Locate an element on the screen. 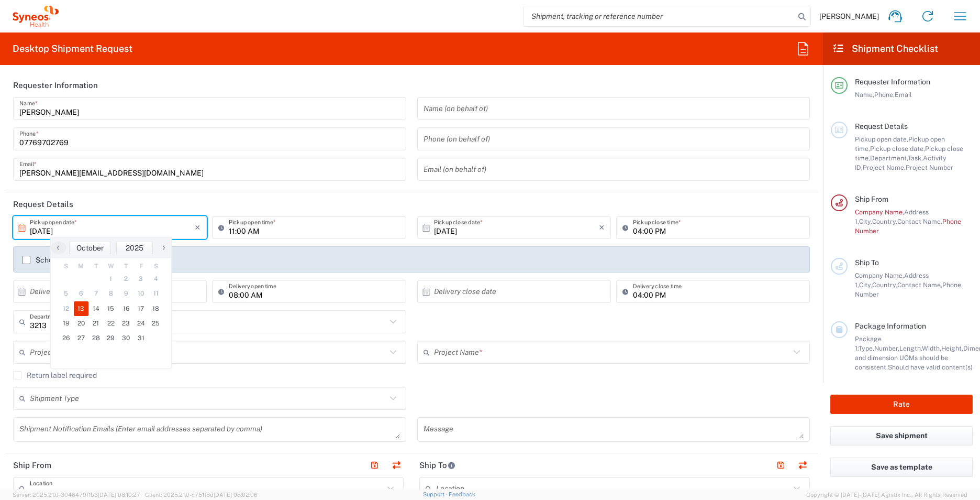 The width and height of the screenshot is (980, 500). span: Name, is located at coordinates (864, 94).